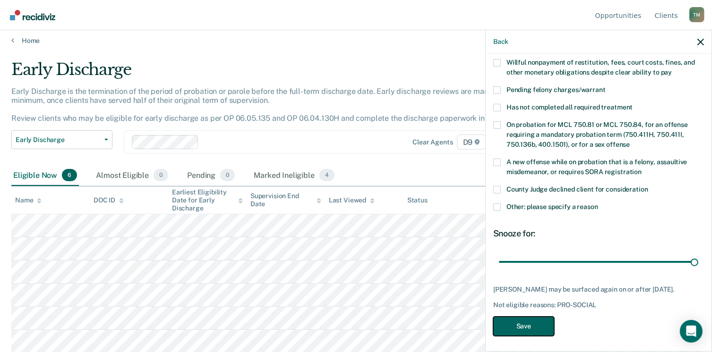  I want to click on p: Early Discharge is the termination of the period of probation or parole before the full-term disc..., so click(265, 105).